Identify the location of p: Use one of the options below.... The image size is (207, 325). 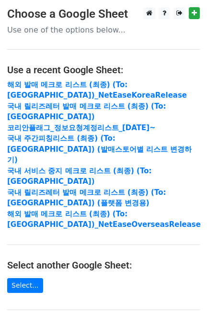
(103, 30).